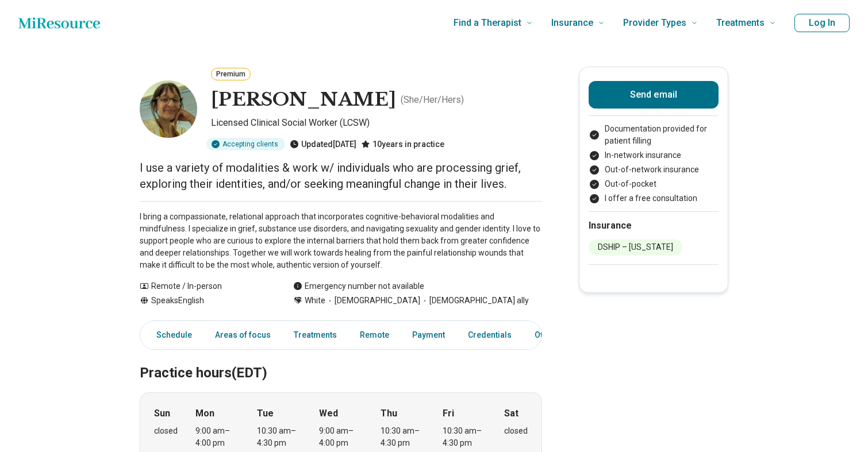 This screenshot has width=868, height=452. What do you see at coordinates (402, 144) in the screenshot?
I see `div: 10 years in practice` at bounding box center [402, 144].